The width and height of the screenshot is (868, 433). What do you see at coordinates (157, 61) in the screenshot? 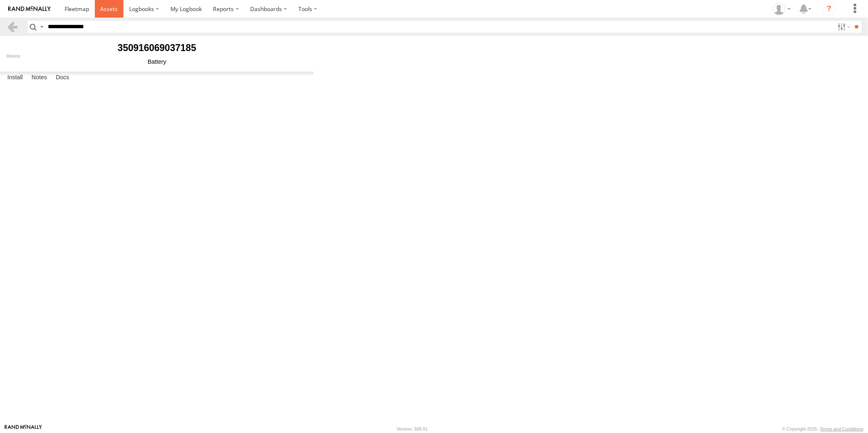
I see `div: Battery` at bounding box center [157, 61].